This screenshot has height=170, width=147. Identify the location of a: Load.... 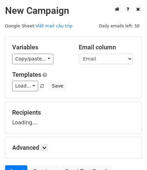
(25, 86).